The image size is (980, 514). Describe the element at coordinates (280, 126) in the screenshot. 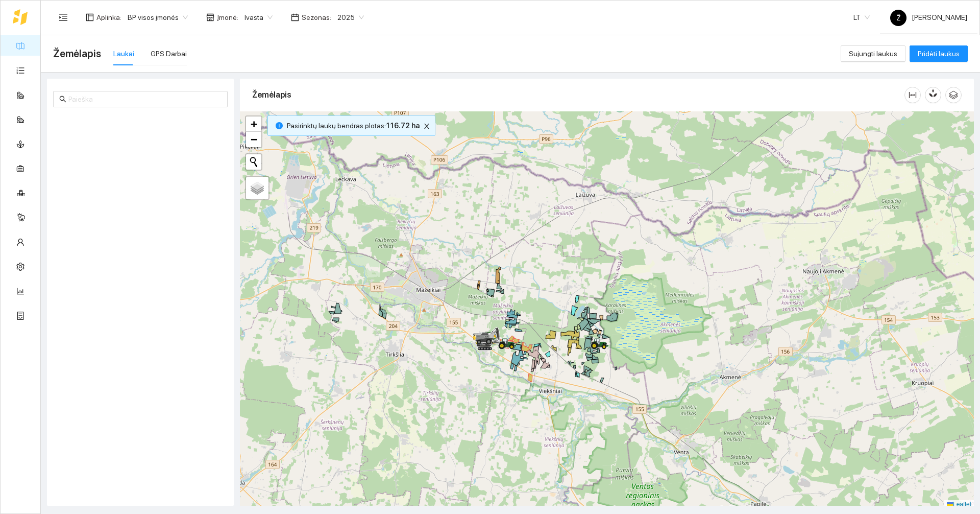

I see `span: info-circle` at that location.